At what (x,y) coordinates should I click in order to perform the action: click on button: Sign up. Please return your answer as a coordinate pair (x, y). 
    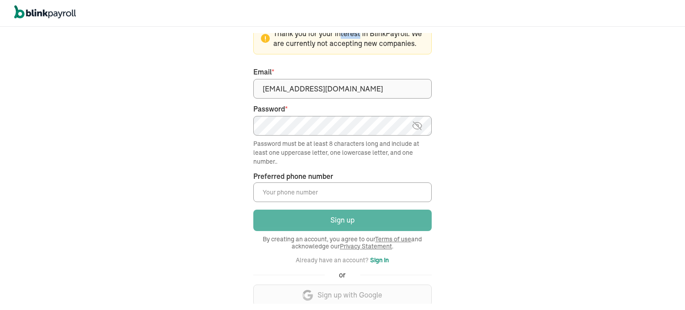
    Looking at the image, I should click on (342, 220).